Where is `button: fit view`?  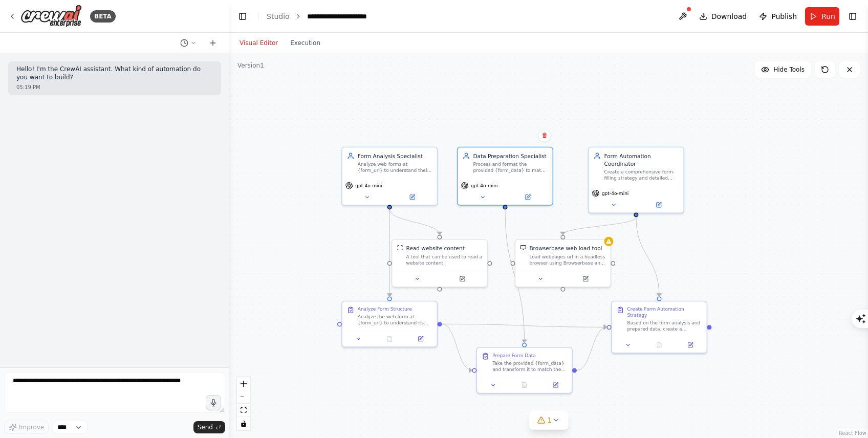 button: fit view is located at coordinates (244, 411).